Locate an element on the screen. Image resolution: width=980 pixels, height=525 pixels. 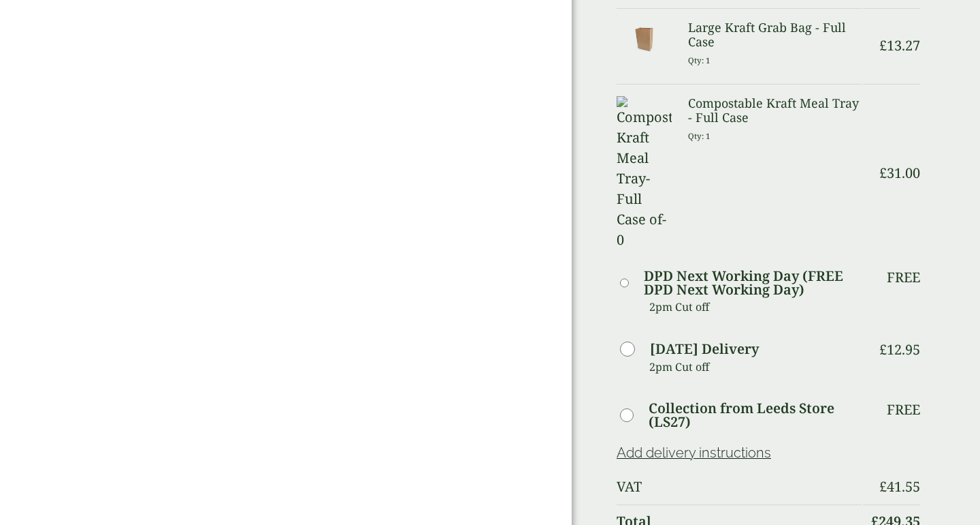
label: DPD Next Working Day (FREE DPD Next Working Day) is located at coordinates (753, 283).